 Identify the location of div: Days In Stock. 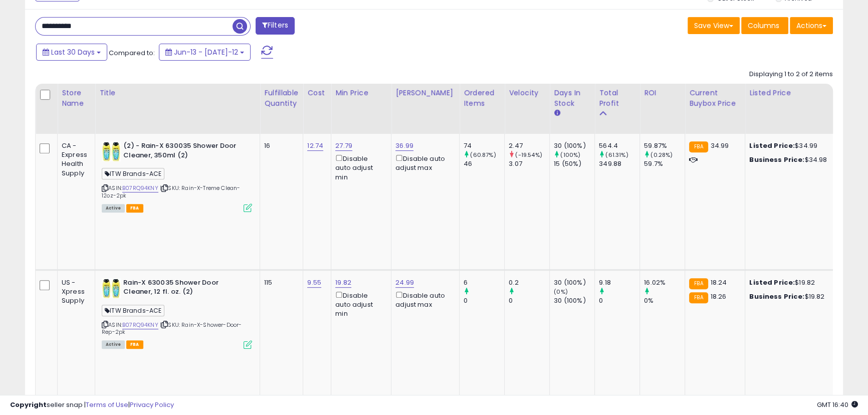
(572, 98).